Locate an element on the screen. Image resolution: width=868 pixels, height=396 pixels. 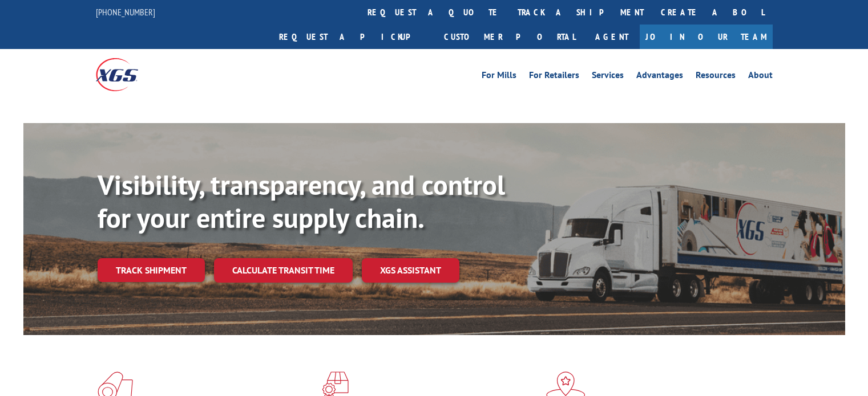
a: Join Our Team is located at coordinates (706, 37).